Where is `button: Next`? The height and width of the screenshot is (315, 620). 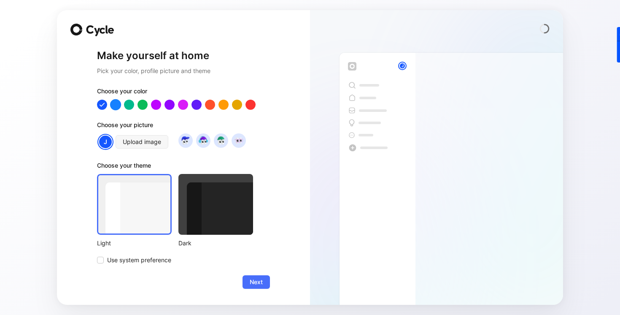
button: Next is located at coordinates (256, 282).